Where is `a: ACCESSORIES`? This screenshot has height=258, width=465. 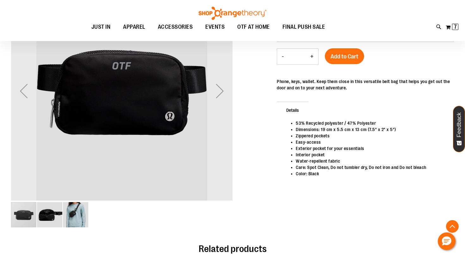 a: ACCESSORIES is located at coordinates (175, 27).